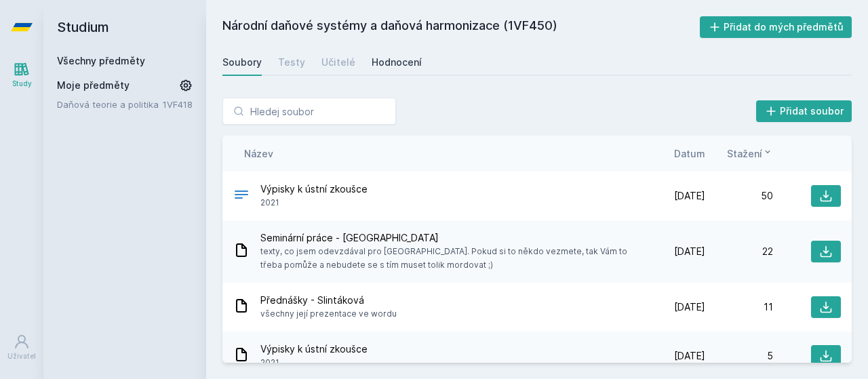 The image size is (868, 379). What do you see at coordinates (242, 62) in the screenshot?
I see `div: Soubory` at bounding box center [242, 62].